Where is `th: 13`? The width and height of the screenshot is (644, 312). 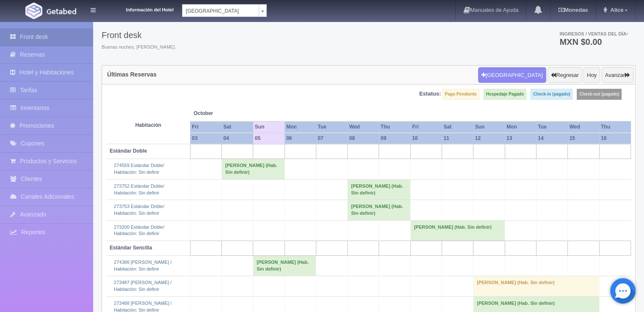
th: 13 is located at coordinates (520, 138).